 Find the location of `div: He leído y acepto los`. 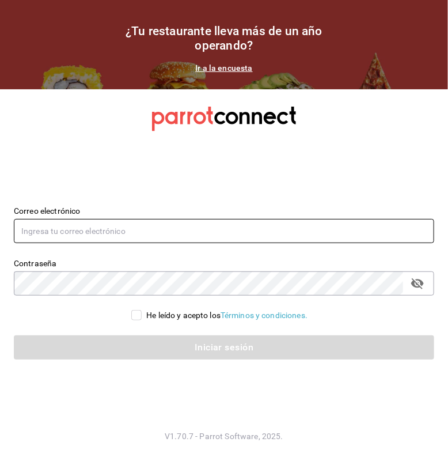

div: He leído y acepto los is located at coordinates (227, 315).